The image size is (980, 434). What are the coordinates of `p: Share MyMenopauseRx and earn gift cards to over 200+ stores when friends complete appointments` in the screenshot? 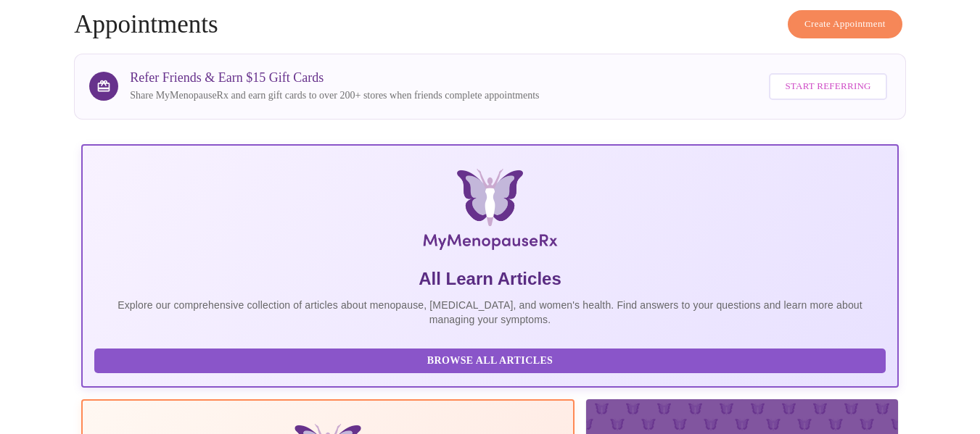 It's located at (334, 95).